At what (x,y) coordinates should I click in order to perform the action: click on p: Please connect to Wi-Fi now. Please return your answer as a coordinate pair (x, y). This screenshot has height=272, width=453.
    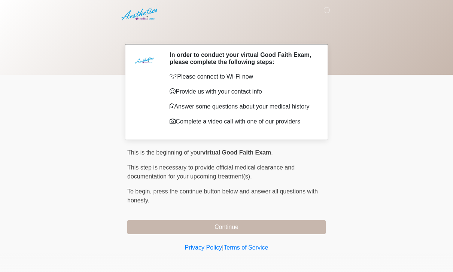
    Looking at the image, I should click on (242, 77).